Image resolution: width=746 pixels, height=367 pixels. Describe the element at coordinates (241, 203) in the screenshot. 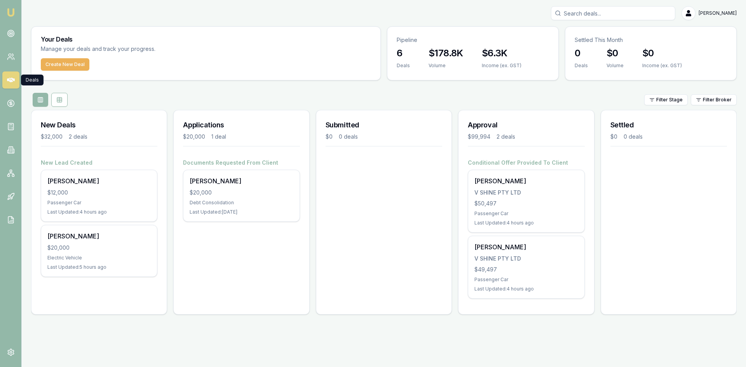

I see `div: Debt Consolidation` at that location.